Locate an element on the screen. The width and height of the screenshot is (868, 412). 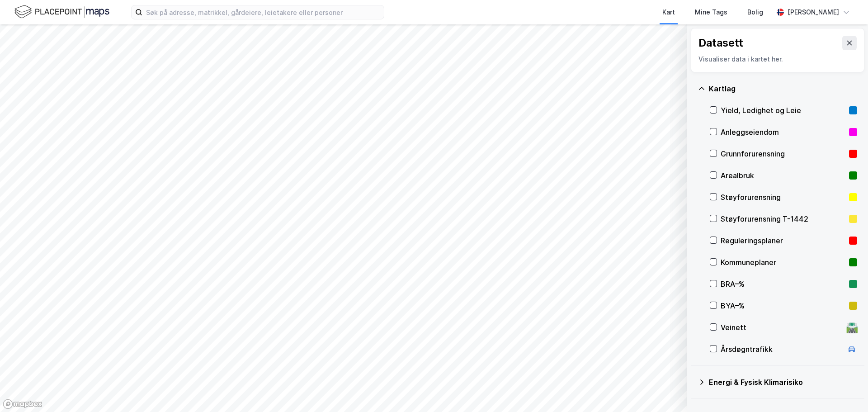
div: Kontrollprogram for chat is located at coordinates (845, 390).